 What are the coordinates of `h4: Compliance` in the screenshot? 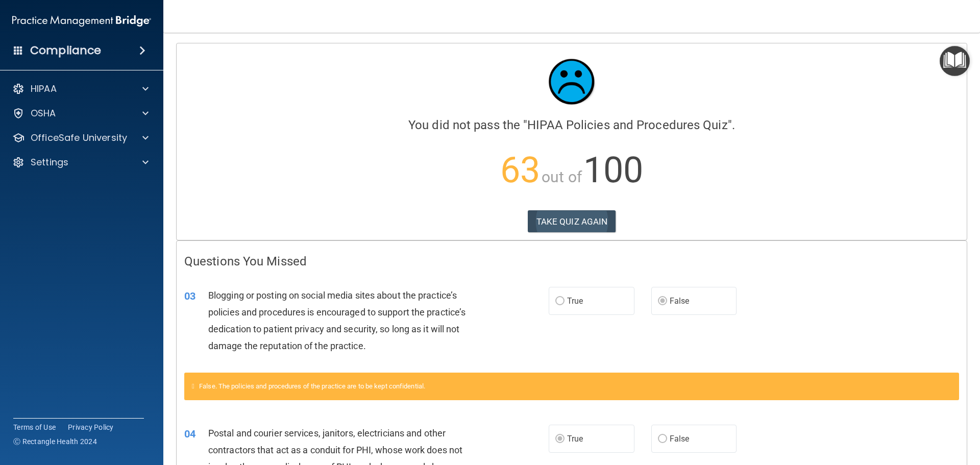 It's located at (65, 51).